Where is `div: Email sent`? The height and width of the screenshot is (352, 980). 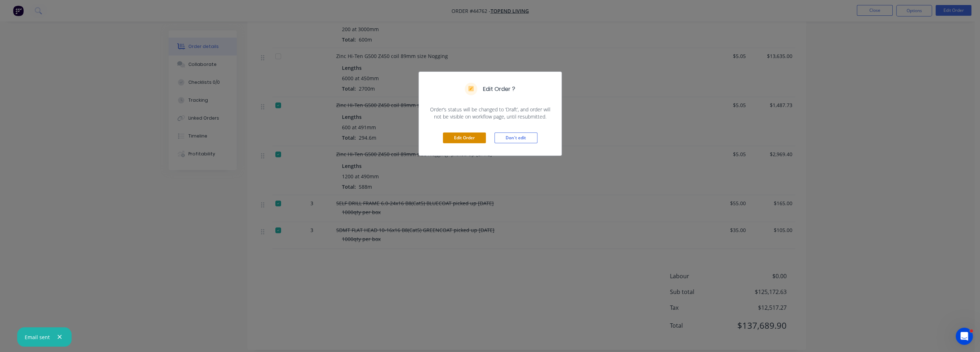
div: Email sent is located at coordinates (37, 337).